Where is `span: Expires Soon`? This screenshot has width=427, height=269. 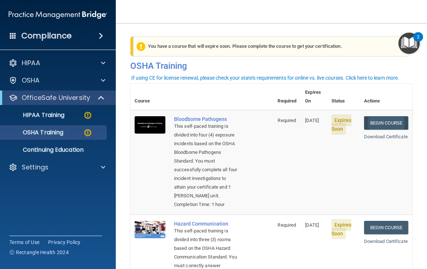
span: Expires Soon is located at coordinates (342, 125).